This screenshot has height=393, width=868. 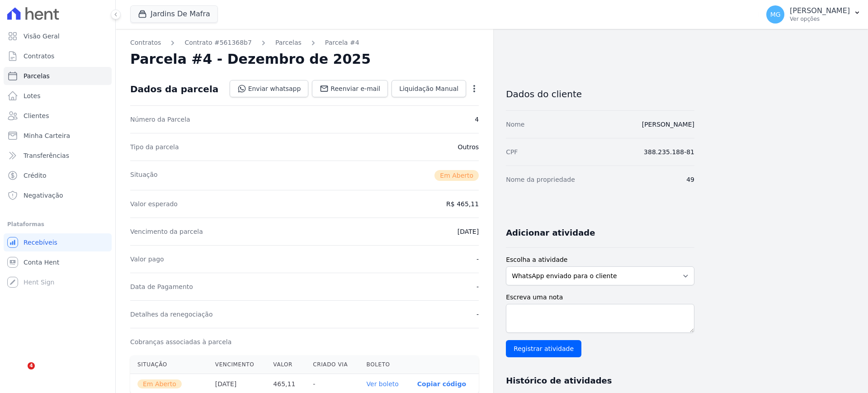 What do you see at coordinates (237, 364) in the screenshot?
I see `th: Vencimento` at bounding box center [237, 364].